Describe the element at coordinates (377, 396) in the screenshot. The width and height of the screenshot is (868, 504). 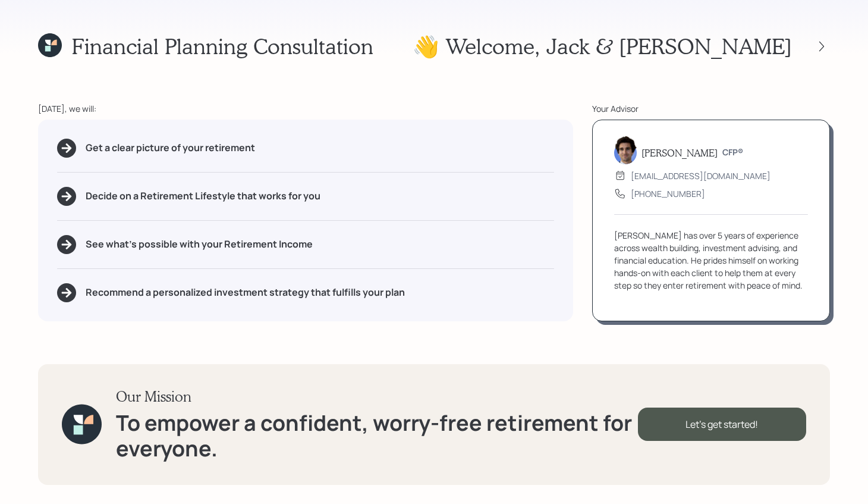
I see `h3: Our Mission` at that location.